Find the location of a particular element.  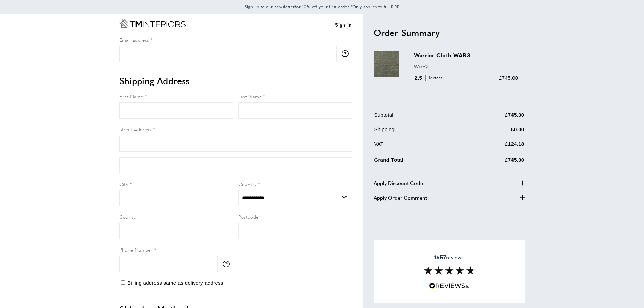

p: WAR3 is located at coordinates (466, 67).